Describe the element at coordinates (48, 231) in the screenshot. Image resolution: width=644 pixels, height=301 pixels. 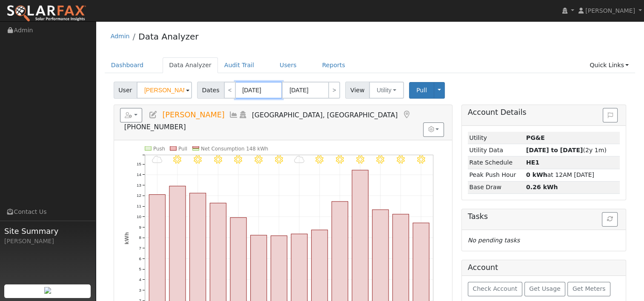
I see `span: Site Summary` at that location.